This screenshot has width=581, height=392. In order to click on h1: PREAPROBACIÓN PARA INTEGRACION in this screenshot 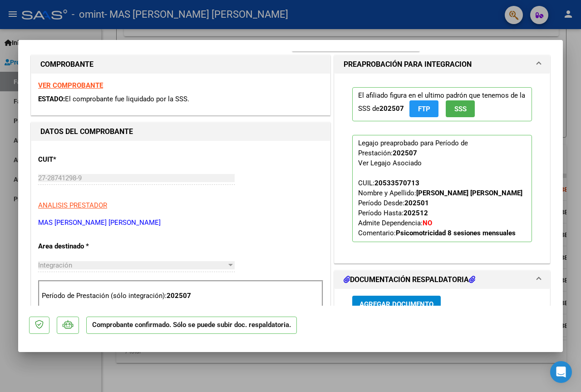, I will do `click(408, 65)`.